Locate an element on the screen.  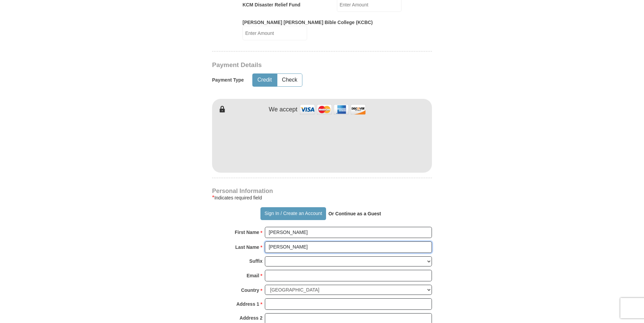
input: Enter Amount is located at coordinates (275, 33).